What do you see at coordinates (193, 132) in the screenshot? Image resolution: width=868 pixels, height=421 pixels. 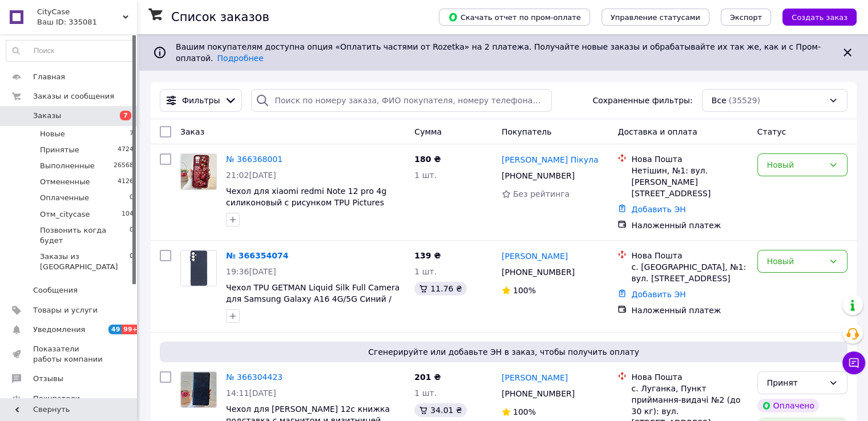 I see `span: Заказ` at bounding box center [193, 132].